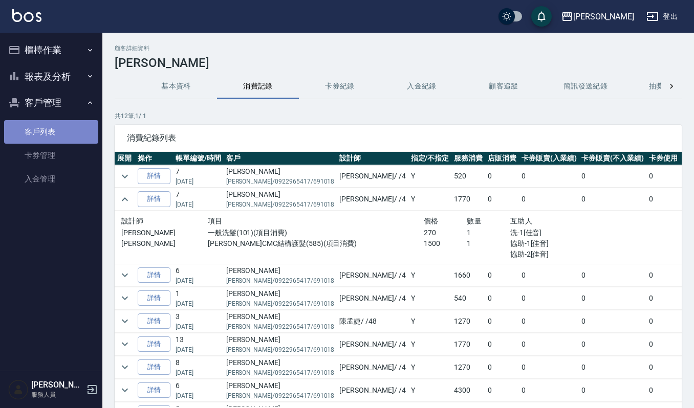 The height and width of the screenshot is (408, 694). I want to click on button: 卡券紀錄, so click(340, 86).